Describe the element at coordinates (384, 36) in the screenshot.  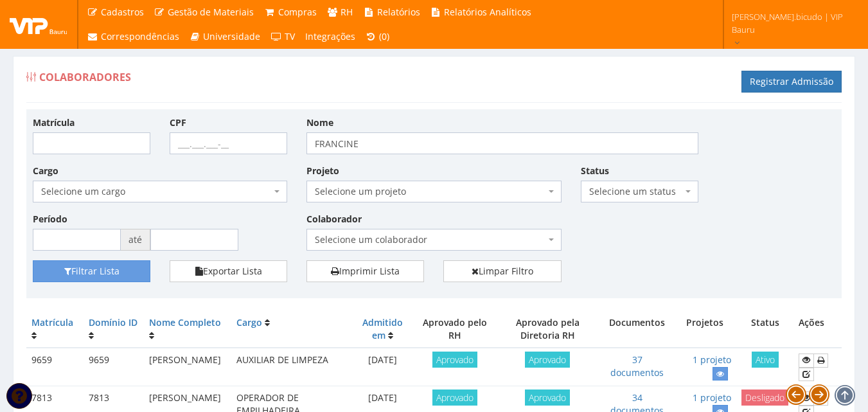
I see `span: (0)` at that location.